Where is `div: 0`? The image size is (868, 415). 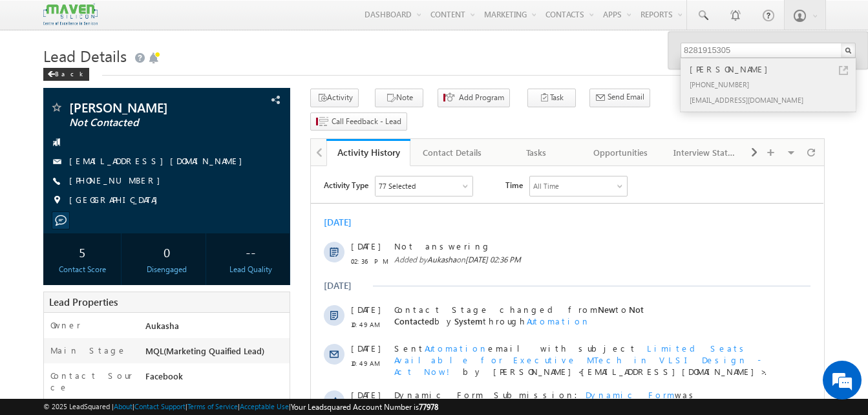
div: 0 is located at coordinates (166, 251).